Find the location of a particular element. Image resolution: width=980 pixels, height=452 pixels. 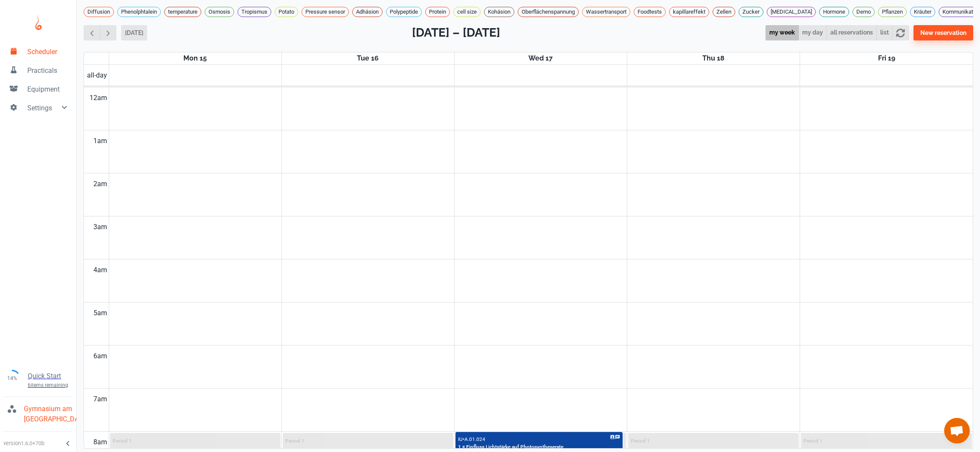

div: cell size is located at coordinates (468, 12).